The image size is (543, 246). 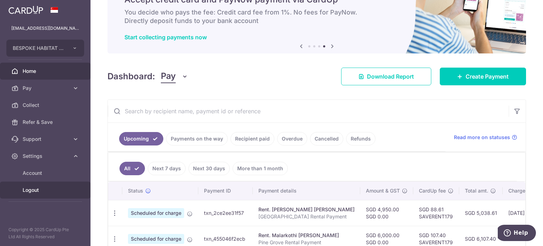 I want to click on span: Read more on statuses, so click(x=482, y=137).